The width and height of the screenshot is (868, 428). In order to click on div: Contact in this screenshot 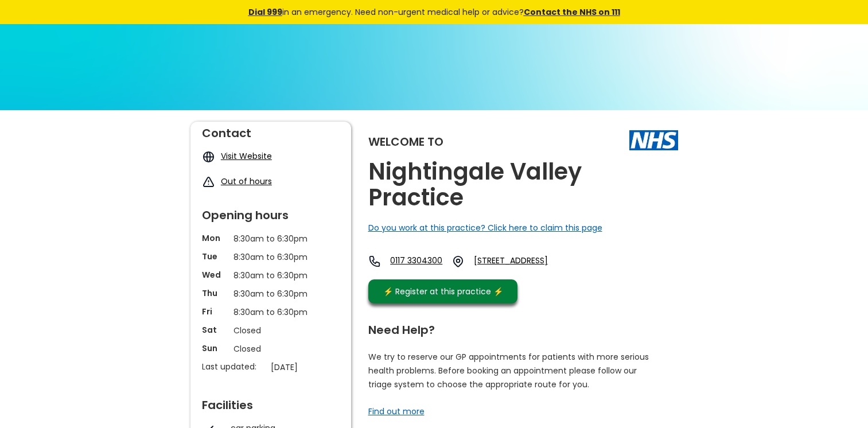, I will do `click(271, 130)`.